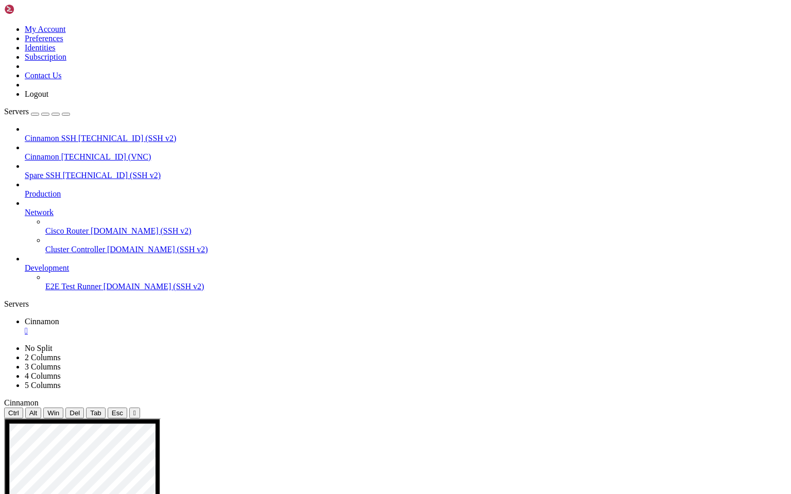  What do you see at coordinates (406, 268) in the screenshot?
I see `a: Development` at bounding box center [406, 268].